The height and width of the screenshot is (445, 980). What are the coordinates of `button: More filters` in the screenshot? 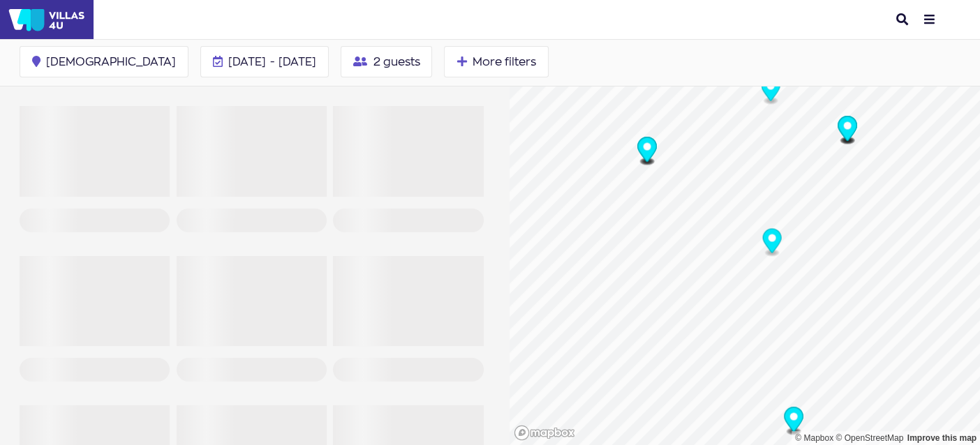 It's located at (495, 62).